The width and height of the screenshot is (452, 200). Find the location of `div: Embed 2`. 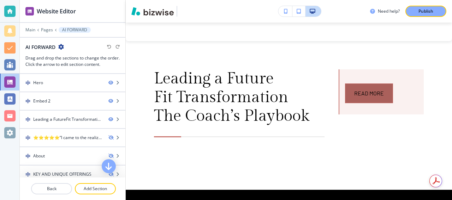

div: Embed 2 is located at coordinates (42, 101).